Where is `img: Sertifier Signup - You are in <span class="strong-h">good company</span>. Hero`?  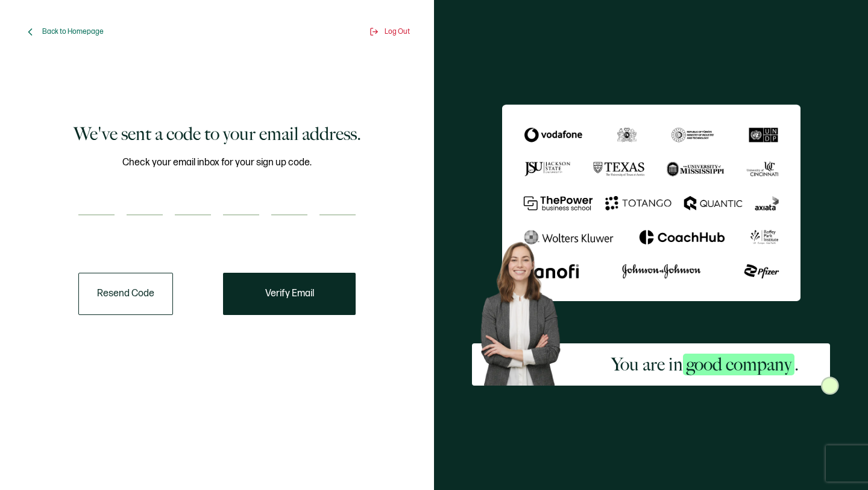
img: Sertifier Signup - You are in <span class="strong-h">good company</span>. Hero is located at coordinates (526, 310).